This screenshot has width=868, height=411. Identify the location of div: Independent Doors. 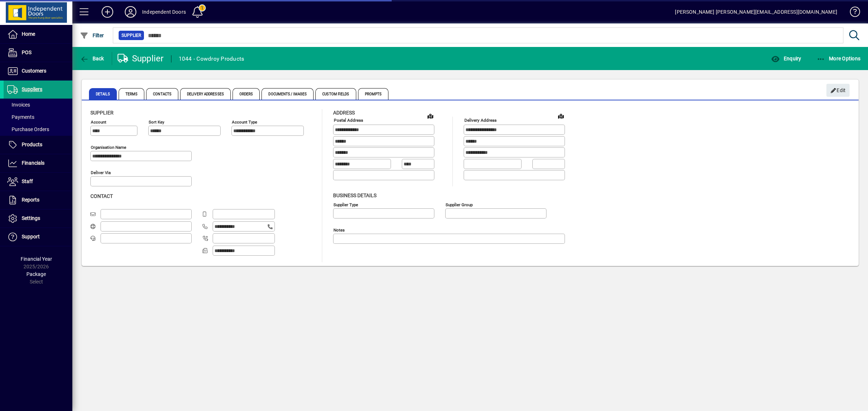
(164, 12).